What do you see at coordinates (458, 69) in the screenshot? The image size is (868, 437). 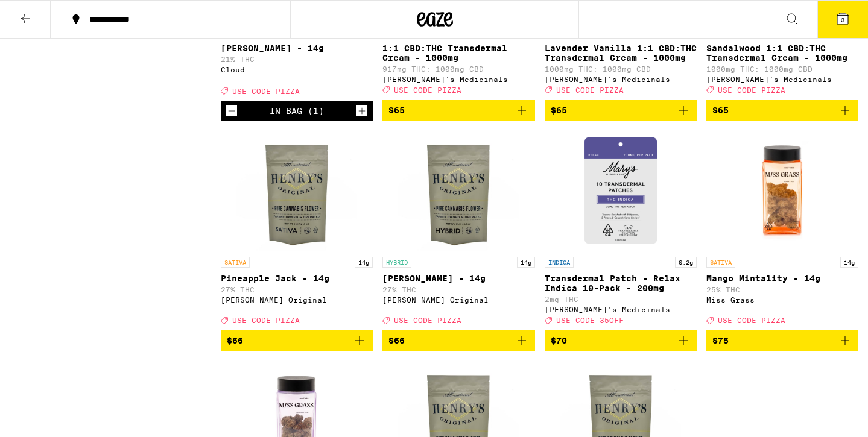 I see `p: 917mg THC: 1000mg CBD` at bounding box center [458, 69].